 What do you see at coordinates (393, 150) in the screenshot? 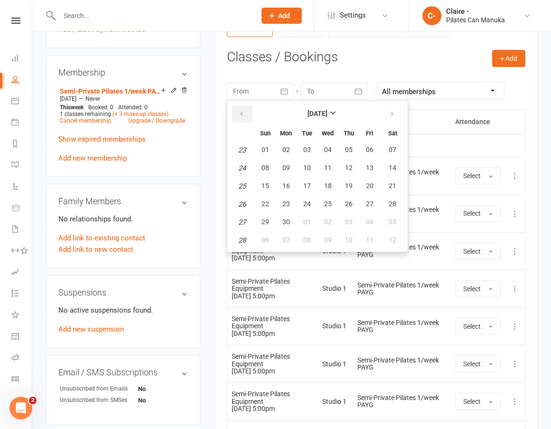
I see `button: 07` at bounding box center [393, 150].